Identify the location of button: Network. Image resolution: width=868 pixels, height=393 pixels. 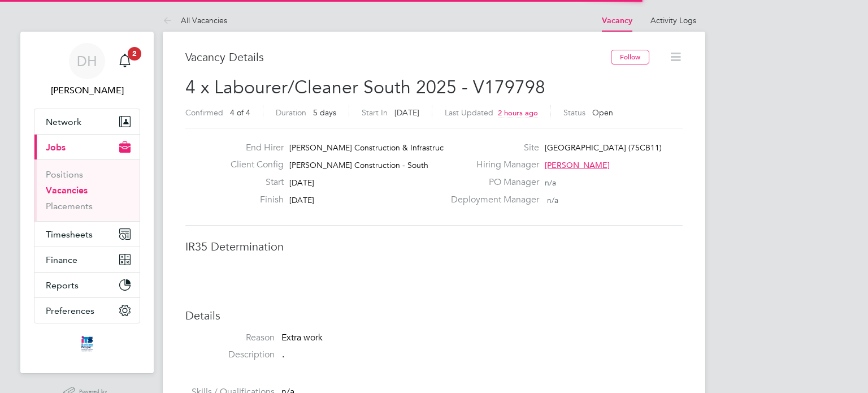
(87, 122).